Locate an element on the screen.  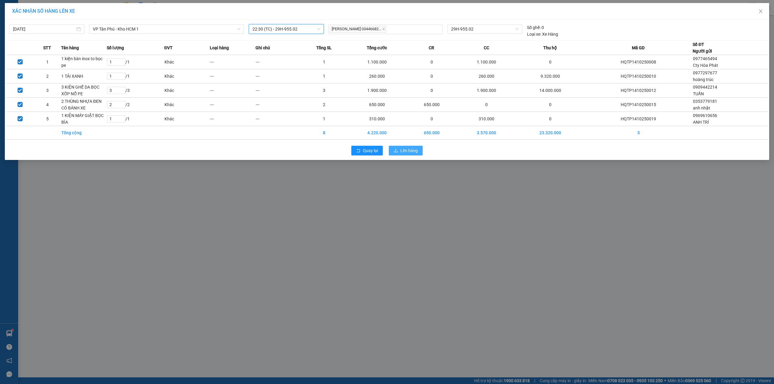
span: 0977465494 is located at coordinates (705, 59).